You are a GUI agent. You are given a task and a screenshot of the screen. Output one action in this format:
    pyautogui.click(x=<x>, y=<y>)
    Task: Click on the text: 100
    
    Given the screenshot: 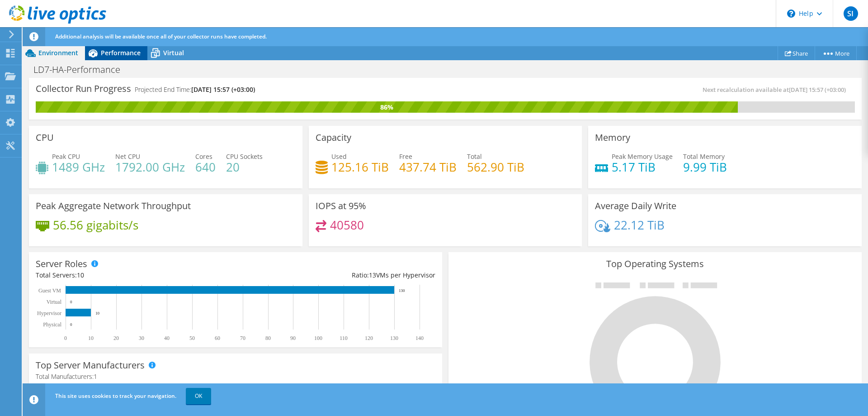 What is the action you would take?
    pyautogui.click(x=318, y=338)
    